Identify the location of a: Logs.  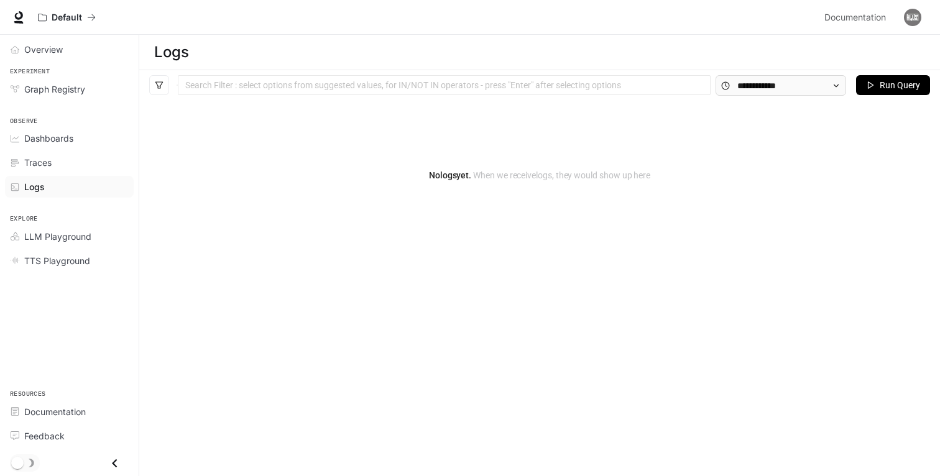
(69, 186).